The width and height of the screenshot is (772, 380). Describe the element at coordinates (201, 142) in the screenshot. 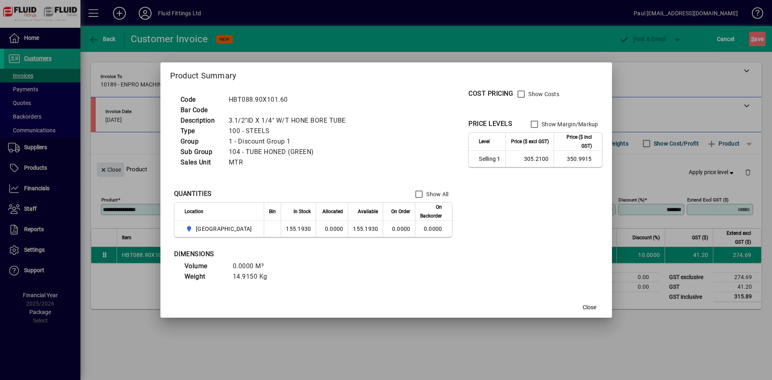

I see `td: Group` at that location.